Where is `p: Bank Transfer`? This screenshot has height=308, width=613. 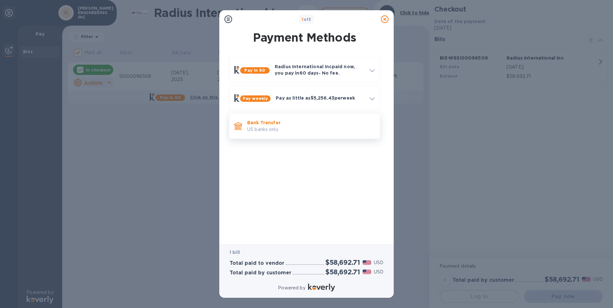 p: Bank Transfer is located at coordinates (311, 123).